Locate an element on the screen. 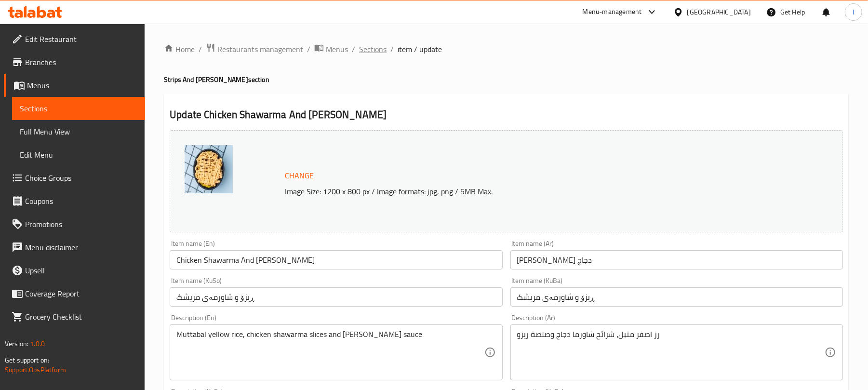 Image resolution: width=868 pixels, height=390 pixels. a: Promotions is located at coordinates (74, 224).